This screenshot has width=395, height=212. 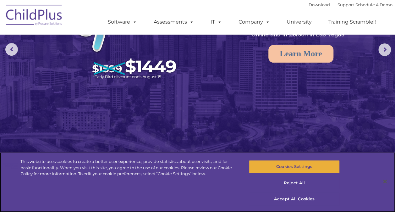 What do you see at coordinates (385, 182) in the screenshot?
I see `button: Close` at bounding box center [385, 182].